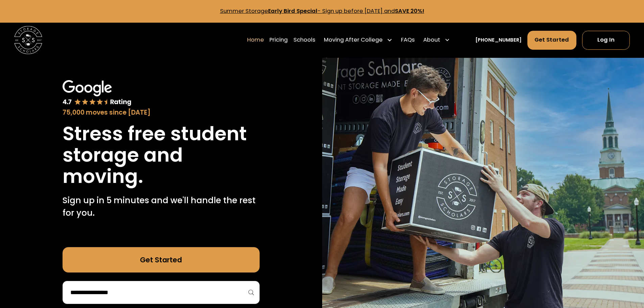 This screenshot has width=644, height=308. What do you see at coordinates (304, 40) in the screenshot?
I see `a: Schools` at bounding box center [304, 40].